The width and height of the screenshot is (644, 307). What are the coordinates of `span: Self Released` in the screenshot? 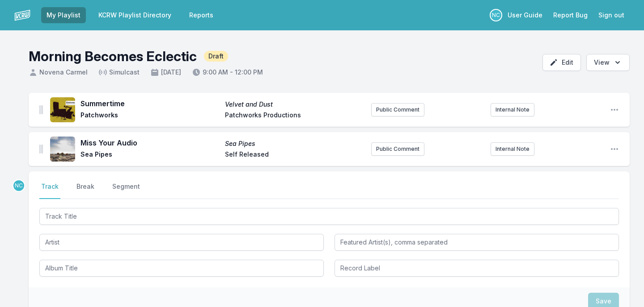 It's located at (294, 155).